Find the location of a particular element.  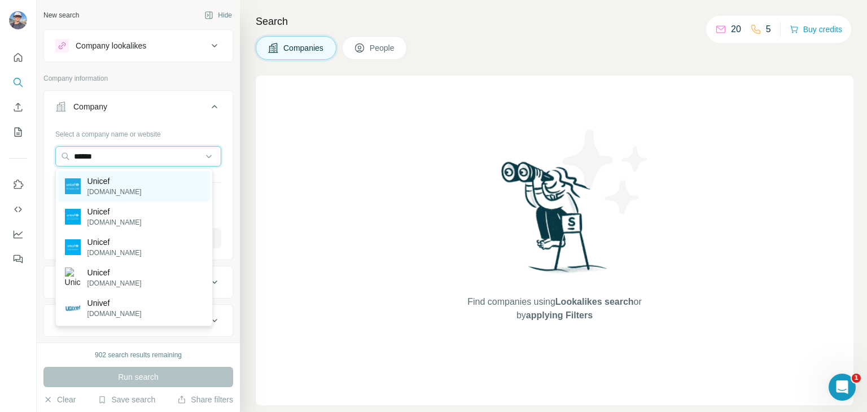

button: Company is located at coordinates (138, 109).